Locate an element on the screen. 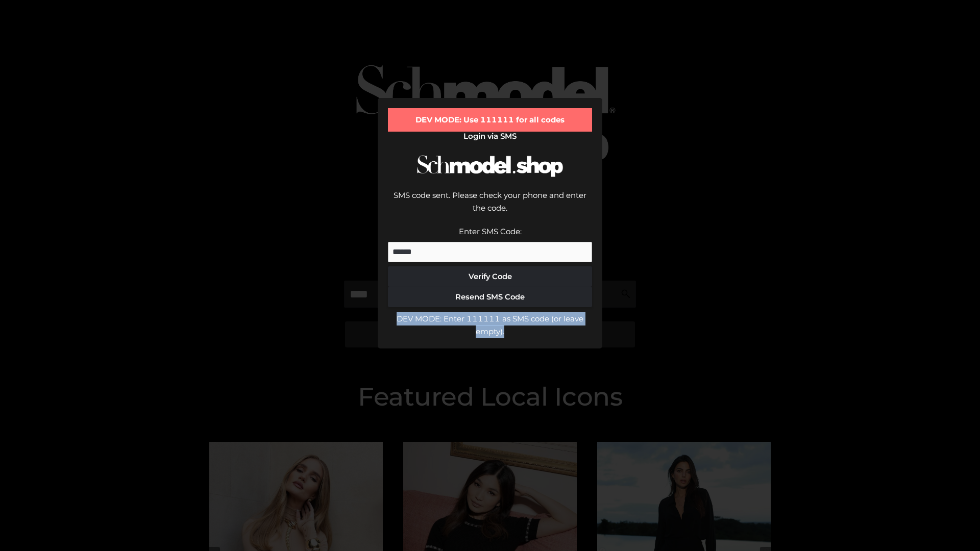  div: DEV MODE: Enter 111111 as SMS code (or leave empty). is located at coordinates (490, 325).